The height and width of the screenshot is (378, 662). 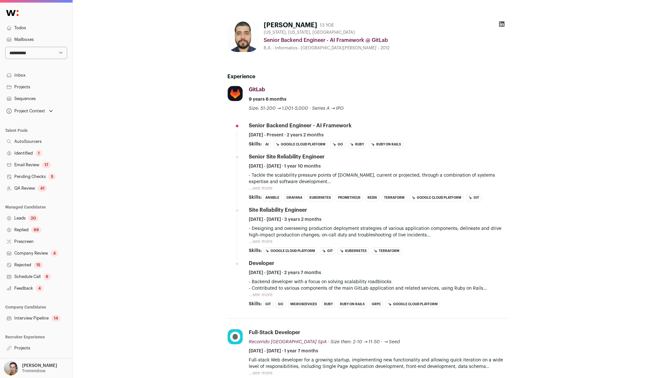 I want to click on span: 9 years 6 months, so click(x=268, y=99).